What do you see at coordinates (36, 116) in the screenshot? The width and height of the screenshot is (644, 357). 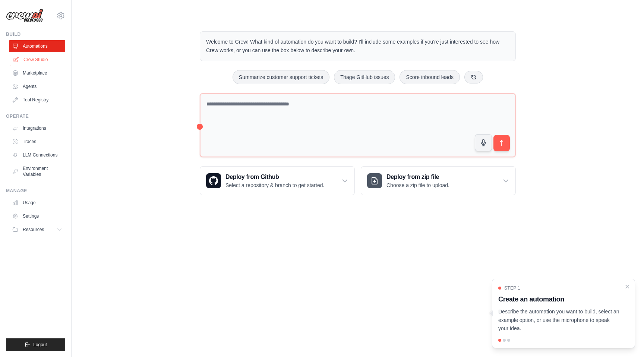 I see `div: Operate` at bounding box center [36, 116].